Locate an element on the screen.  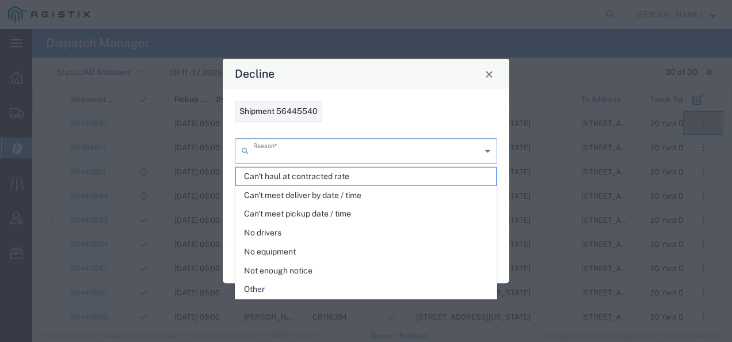
span: No equipment is located at coordinates (366, 252).